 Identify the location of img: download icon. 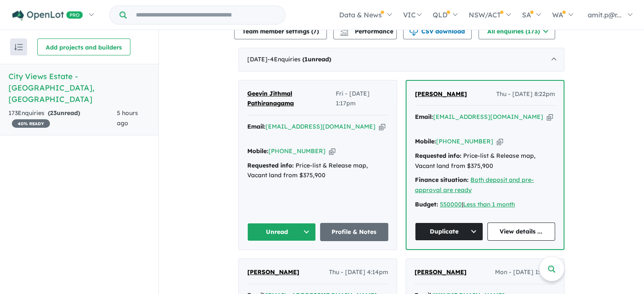
(414, 32).